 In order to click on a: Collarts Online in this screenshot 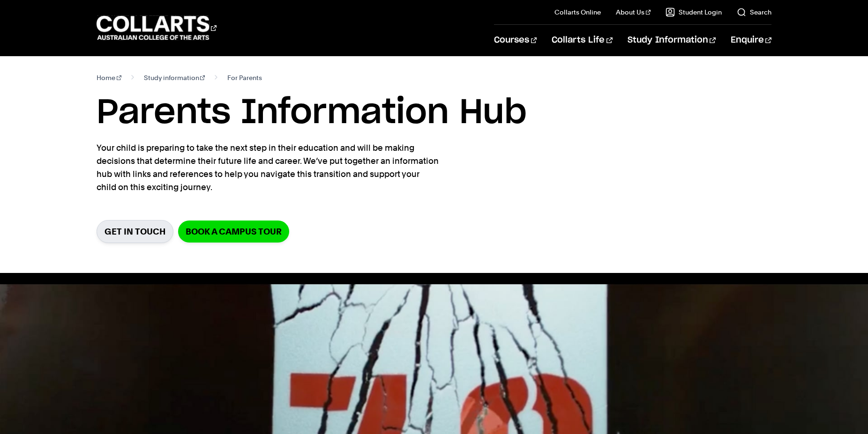, I will do `click(578, 12)`.